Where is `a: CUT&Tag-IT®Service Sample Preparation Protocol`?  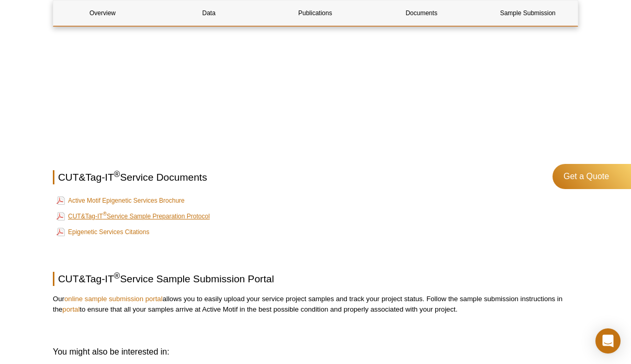
a: CUT&Tag-IT®Service Sample Preparation Protocol is located at coordinates (133, 216).